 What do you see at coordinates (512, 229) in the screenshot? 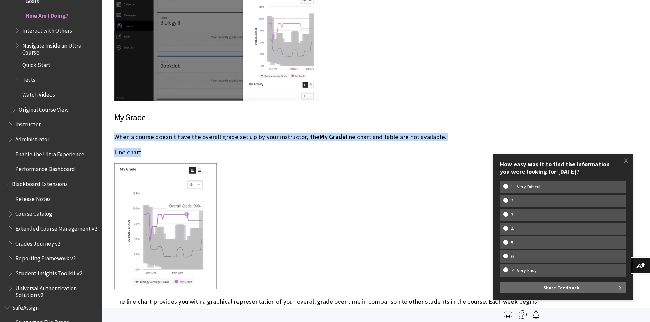
I see `w-span: 4` at bounding box center [512, 229].